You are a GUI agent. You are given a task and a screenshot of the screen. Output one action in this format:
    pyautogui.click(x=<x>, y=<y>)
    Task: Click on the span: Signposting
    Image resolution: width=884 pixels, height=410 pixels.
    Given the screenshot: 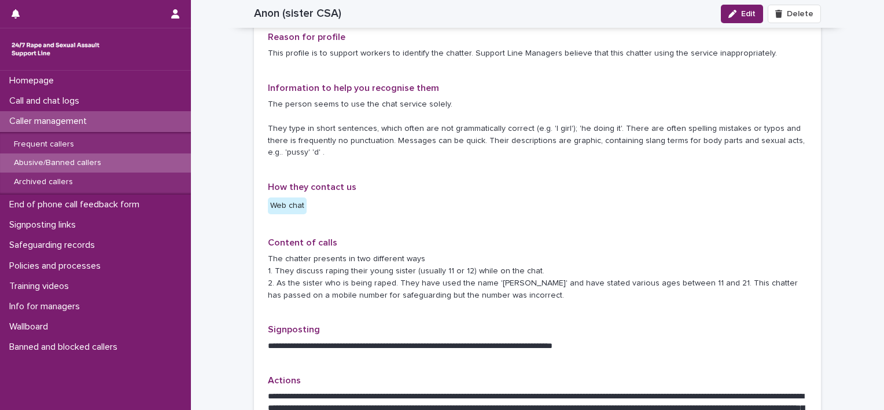 What is the action you would take?
    pyautogui.click(x=294, y=329)
    